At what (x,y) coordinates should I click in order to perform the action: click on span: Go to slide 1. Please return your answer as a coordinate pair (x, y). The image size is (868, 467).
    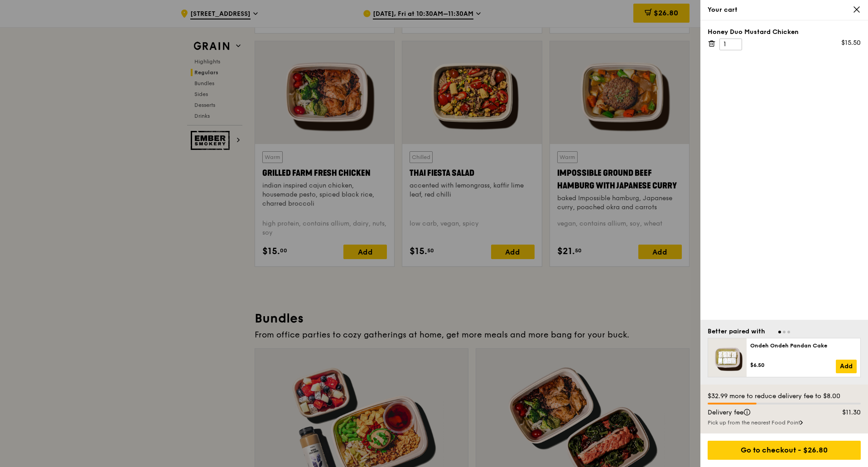
    Looking at the image, I should click on (780, 332).